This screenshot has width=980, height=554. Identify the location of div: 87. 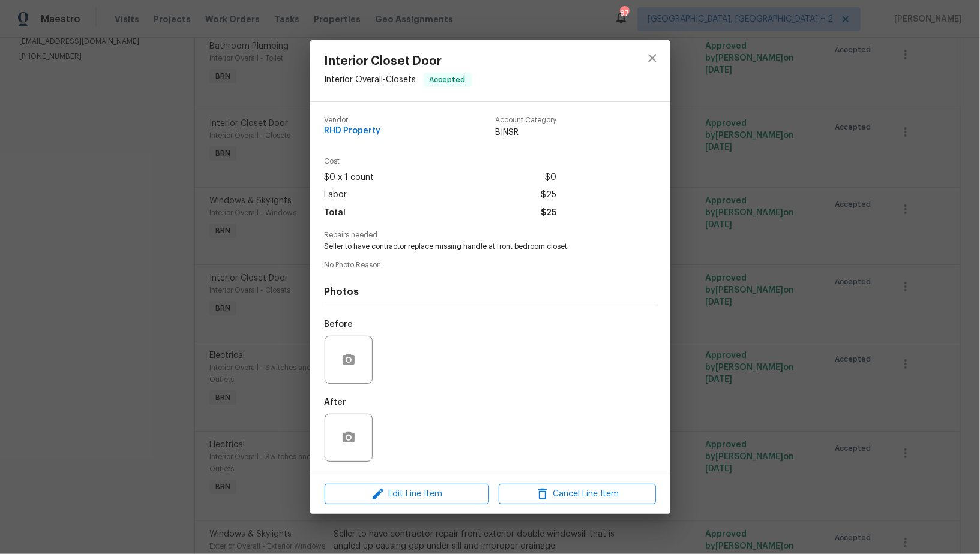
(624, 13).